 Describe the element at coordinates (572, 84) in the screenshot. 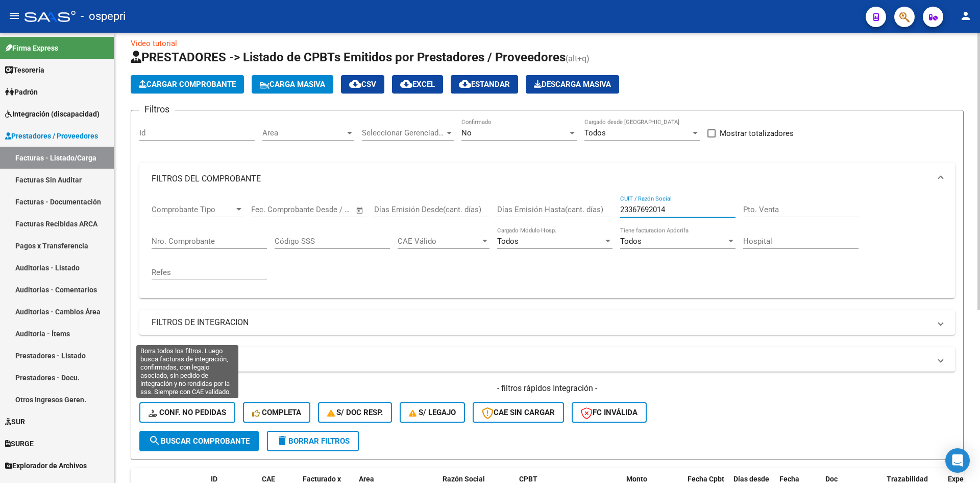

I see `button: Descarga Masiva` at that location.